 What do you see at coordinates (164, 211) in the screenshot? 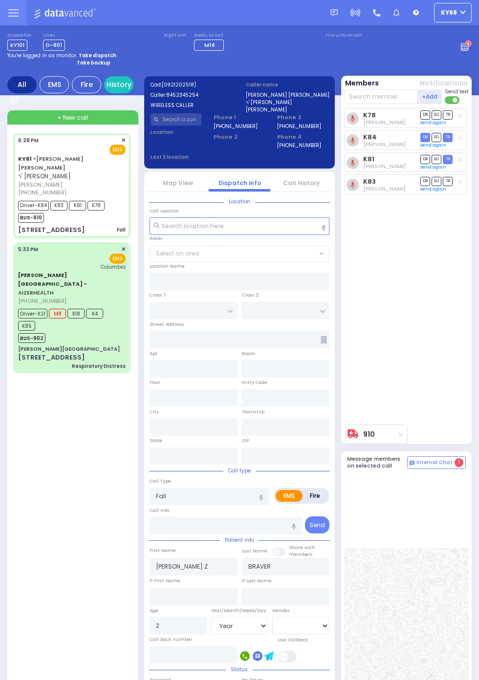
I see `label: Call Location` at bounding box center [164, 211].